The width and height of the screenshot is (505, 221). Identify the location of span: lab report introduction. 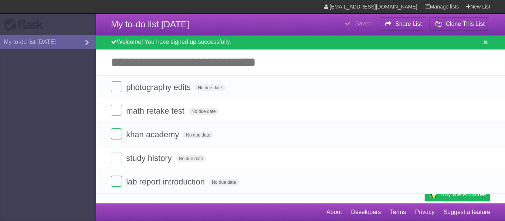
(166, 182).